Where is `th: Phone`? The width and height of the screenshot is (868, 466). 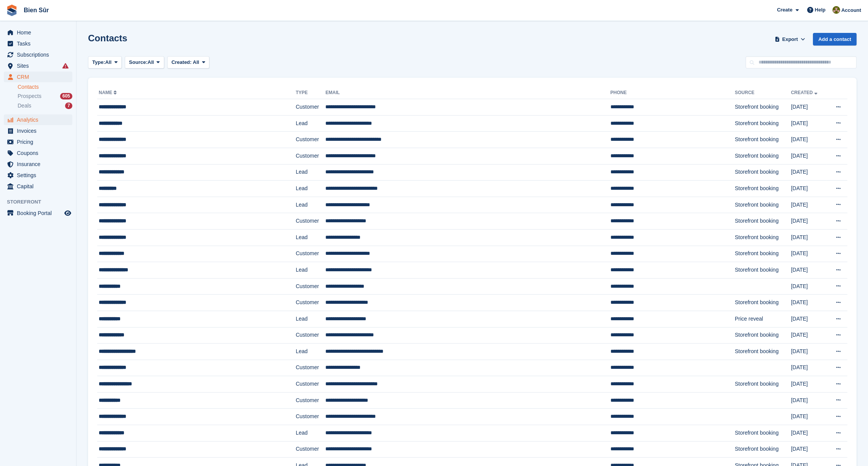
th: Phone is located at coordinates (673, 93).